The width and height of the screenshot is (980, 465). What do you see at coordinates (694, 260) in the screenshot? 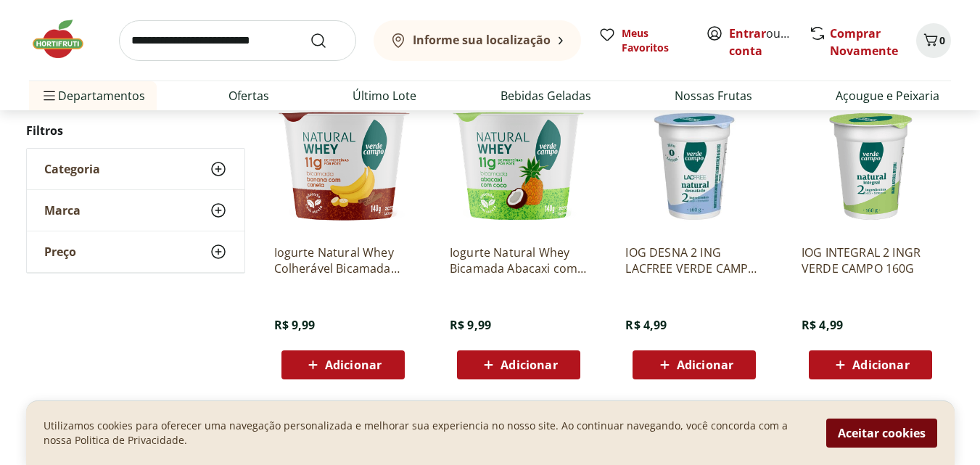
I see `p: IOG DESNA 2 ING LACFREE VERDE CAMPO 160G` at bounding box center [694, 260].